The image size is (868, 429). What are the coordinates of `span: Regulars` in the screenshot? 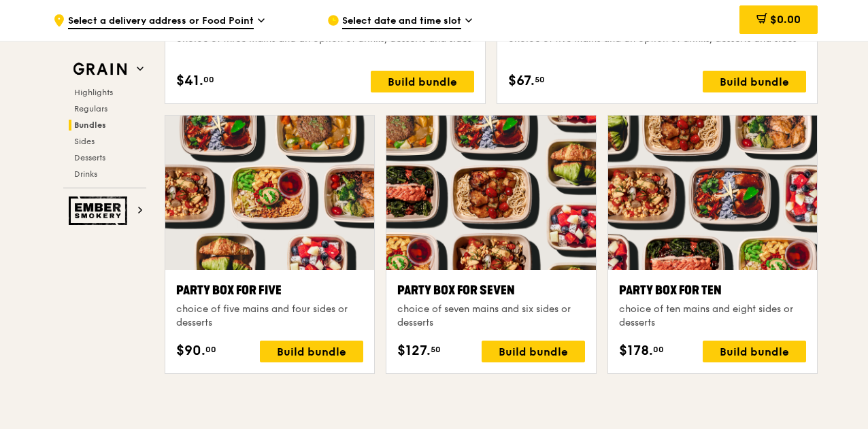 It's located at (90, 109).